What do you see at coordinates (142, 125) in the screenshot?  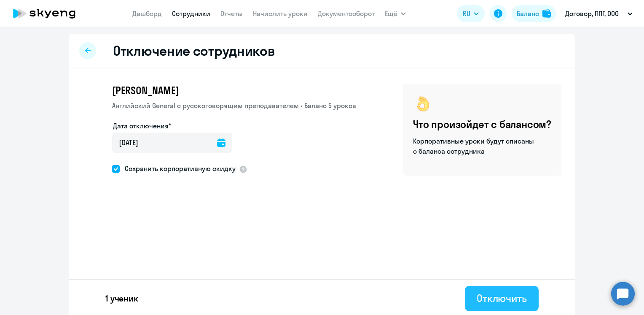 I see `label: Дата отключения*` at bounding box center [142, 125].